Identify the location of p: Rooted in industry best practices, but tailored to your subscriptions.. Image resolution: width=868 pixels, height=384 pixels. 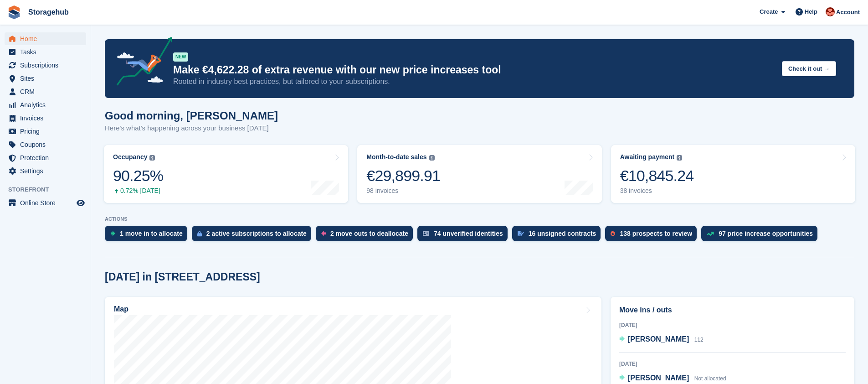
(474, 82).